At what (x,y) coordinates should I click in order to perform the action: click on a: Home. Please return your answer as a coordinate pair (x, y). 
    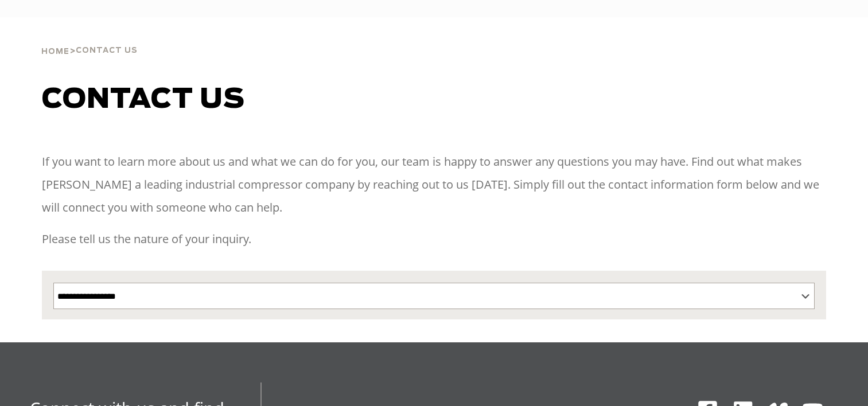
    Looking at the image, I should click on (55, 51).